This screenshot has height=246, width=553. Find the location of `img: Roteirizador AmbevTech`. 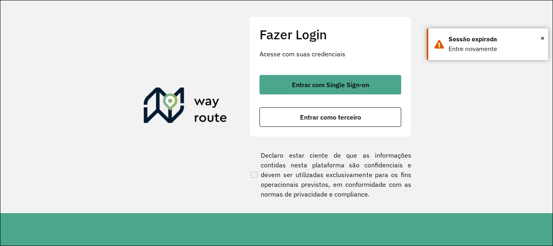

img: Roteirizador AmbevTech is located at coordinates (186, 107).